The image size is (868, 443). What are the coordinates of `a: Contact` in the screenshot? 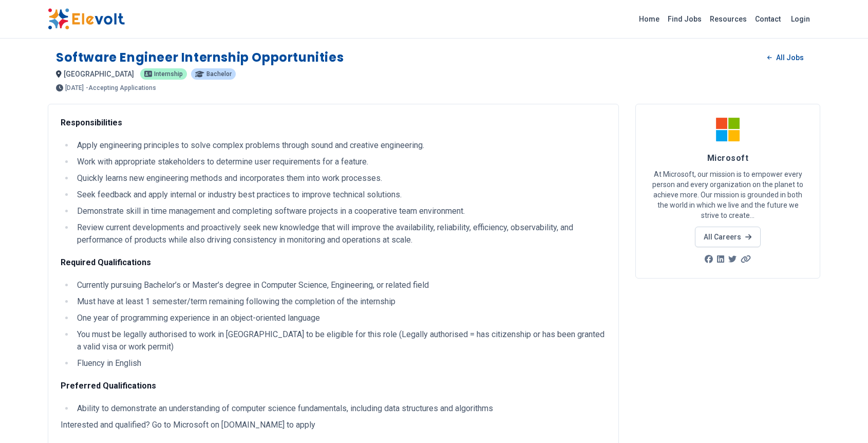 It's located at (768, 19).